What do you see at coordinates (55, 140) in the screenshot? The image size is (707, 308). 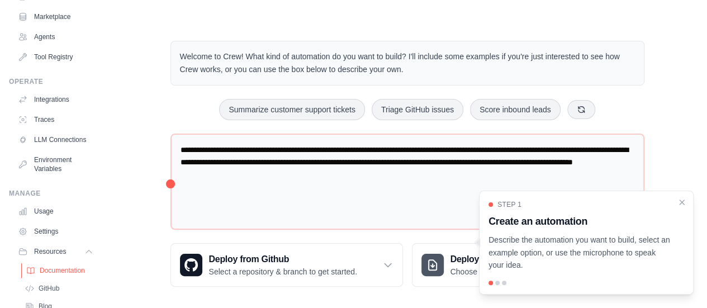 I see `a: LLM Connections` at bounding box center [55, 140].